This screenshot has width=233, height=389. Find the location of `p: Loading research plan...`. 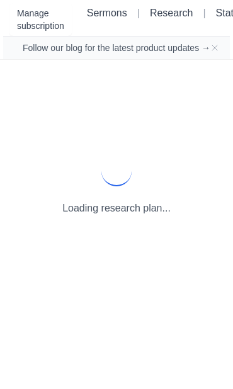

p: Loading research plan... is located at coordinates (116, 208).